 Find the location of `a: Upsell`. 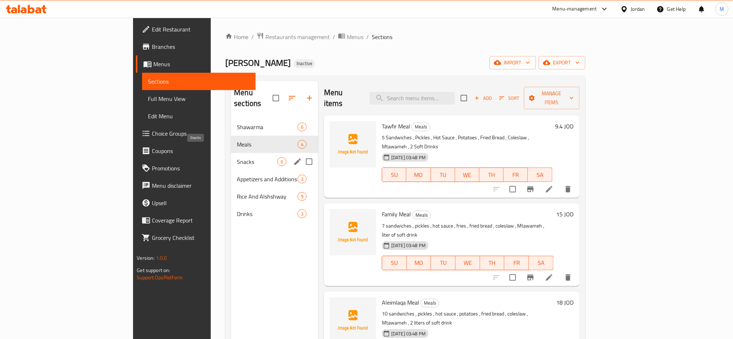

a: Upsell is located at coordinates (196, 203).